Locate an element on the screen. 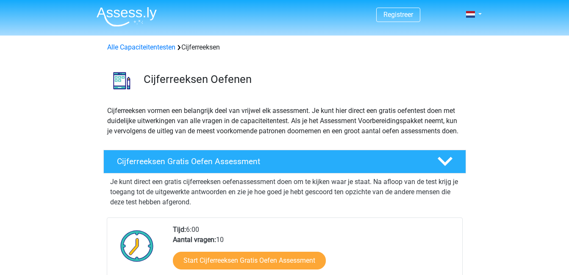 This screenshot has height=275, width=569. a: Start Cijferreeksen Gratis Oefen Assessment is located at coordinates (249, 261).